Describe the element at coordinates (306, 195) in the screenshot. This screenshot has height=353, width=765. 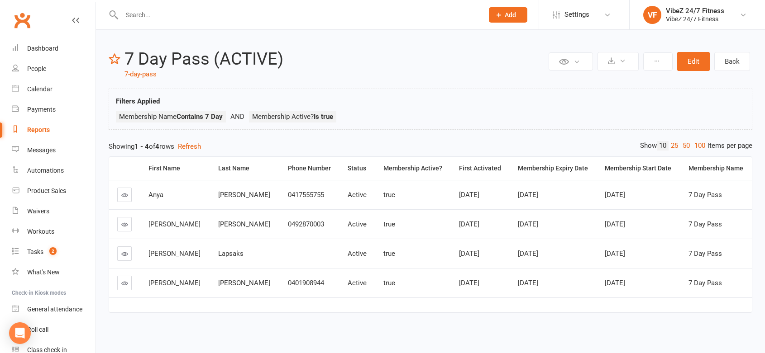
I see `span: 0417555755` at that location.